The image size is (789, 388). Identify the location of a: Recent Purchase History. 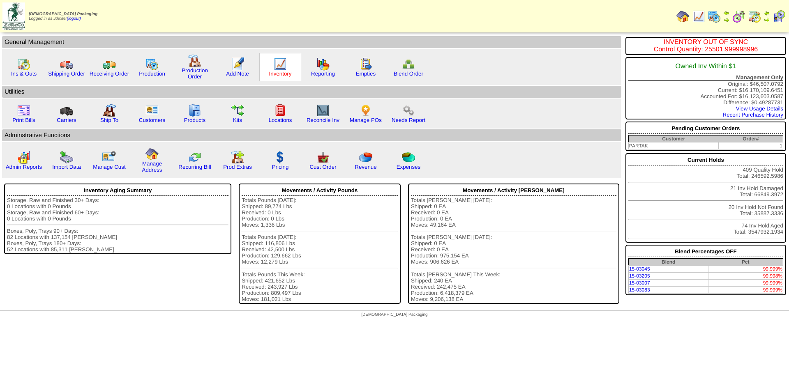
(753, 115).